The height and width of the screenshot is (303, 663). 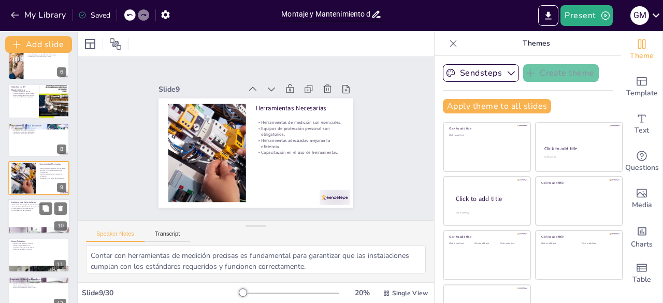 What do you see at coordinates (642, 162) in the screenshot?
I see `div: Get real-time input from your audience` at bounding box center [642, 162].